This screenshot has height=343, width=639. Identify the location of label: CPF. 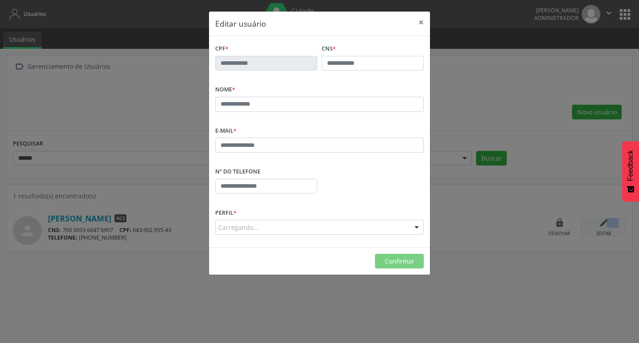
(222, 49).